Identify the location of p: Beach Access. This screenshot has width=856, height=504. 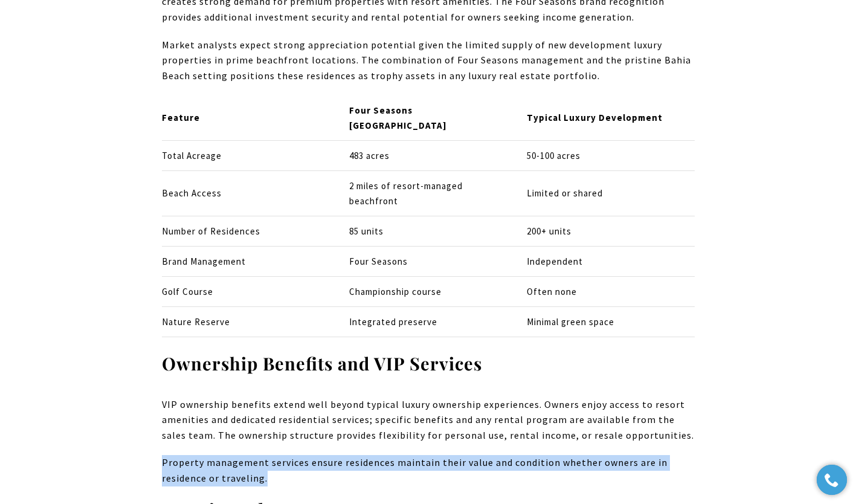
(245, 193).